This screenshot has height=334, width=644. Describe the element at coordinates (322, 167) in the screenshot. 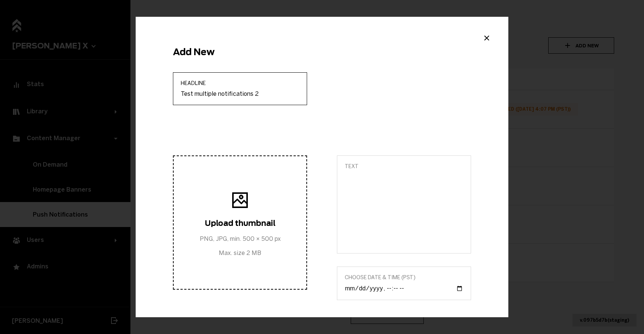

I see `div: Example Modal` at that location.